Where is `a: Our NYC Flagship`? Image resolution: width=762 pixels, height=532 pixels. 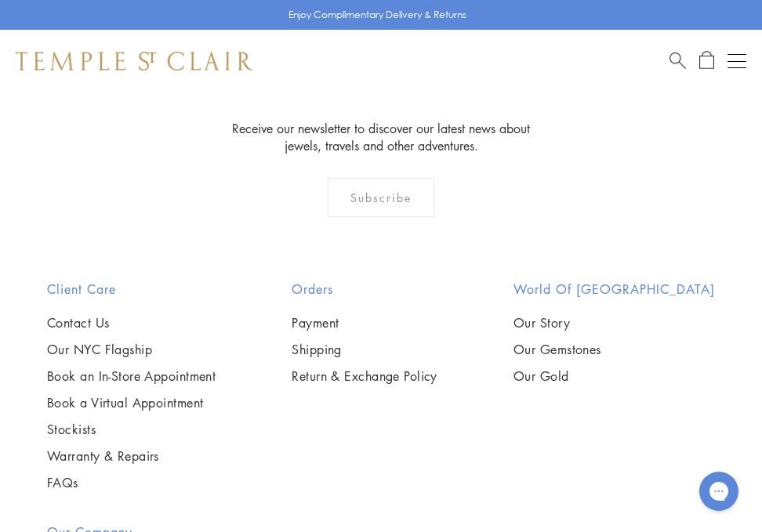
a: Our NYC Flagship is located at coordinates (131, 350).